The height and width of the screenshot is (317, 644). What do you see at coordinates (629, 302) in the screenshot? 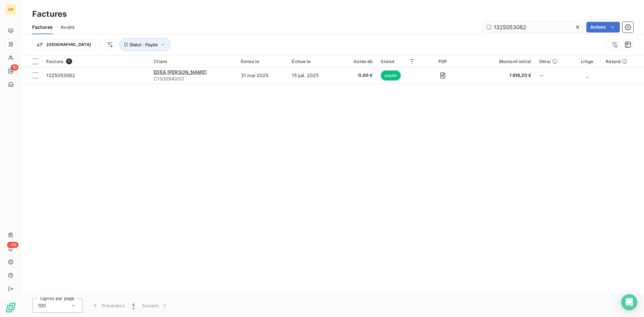
I see `div: Open Intercom Messenger` at bounding box center [629, 302].